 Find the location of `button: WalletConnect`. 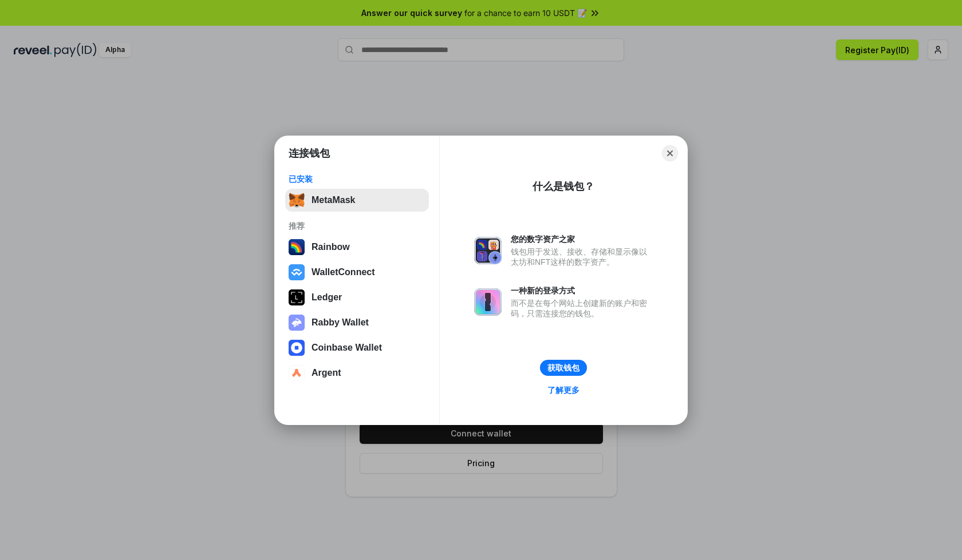

button: WalletConnect is located at coordinates (357, 273).